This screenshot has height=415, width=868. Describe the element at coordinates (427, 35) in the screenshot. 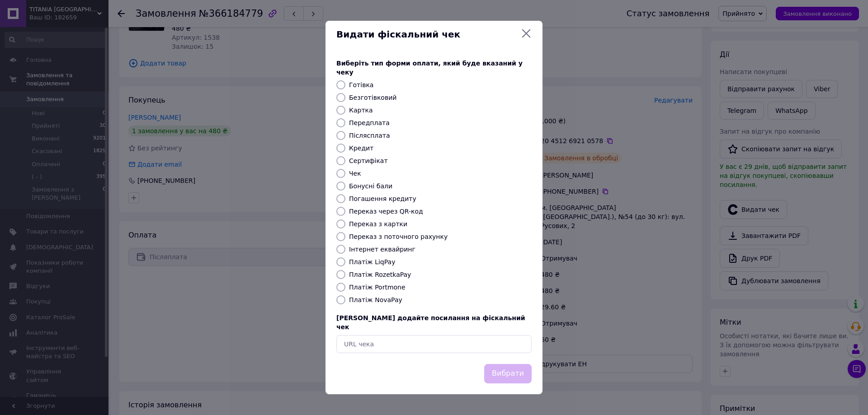

I see `span: Видати фіскальний чек` at that location.